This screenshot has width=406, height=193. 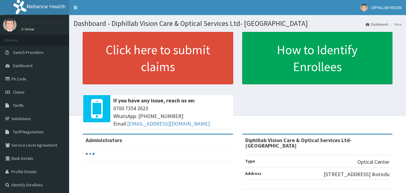 What do you see at coordinates (19, 92) in the screenshot?
I see `span: Claims` at bounding box center [19, 92].